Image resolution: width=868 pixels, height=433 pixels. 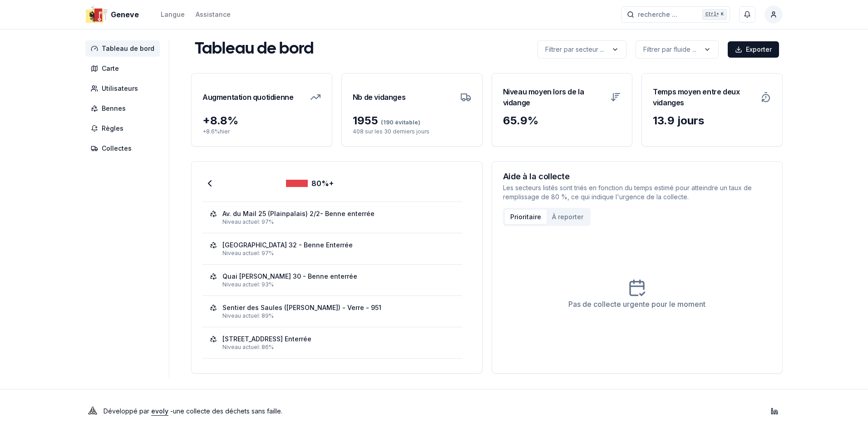 What do you see at coordinates (124, 128) in the screenshot?
I see `a: Règles` at bounding box center [124, 128].